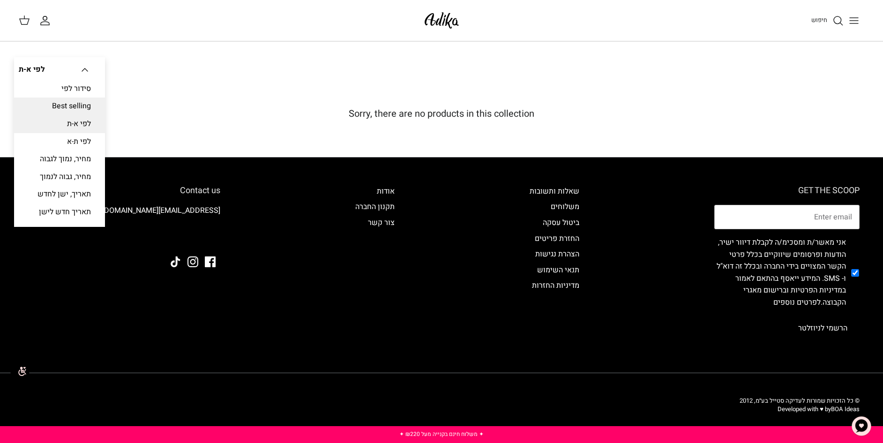  I want to click on a: הצהרת נגישות, so click(557, 254).